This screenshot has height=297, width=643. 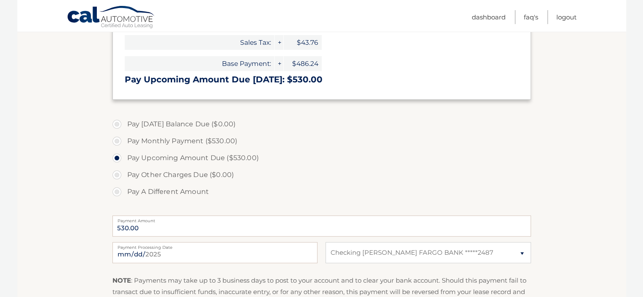 What do you see at coordinates (215, 246) in the screenshot?
I see `label: Payment Processing Date` at bounding box center [215, 246].